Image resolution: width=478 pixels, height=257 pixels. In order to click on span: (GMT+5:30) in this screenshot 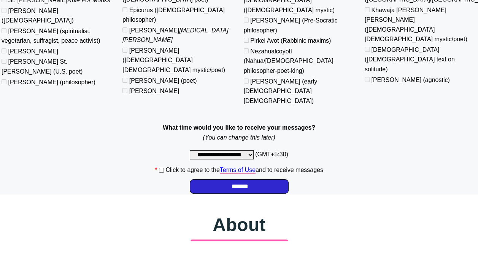, I will do `click(272, 154)`.